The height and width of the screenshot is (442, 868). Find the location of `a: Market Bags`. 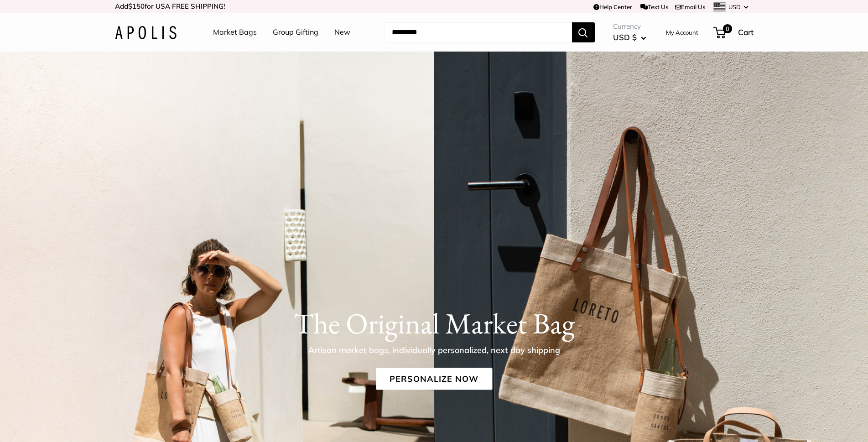

a: Market Bags is located at coordinates (235, 32).